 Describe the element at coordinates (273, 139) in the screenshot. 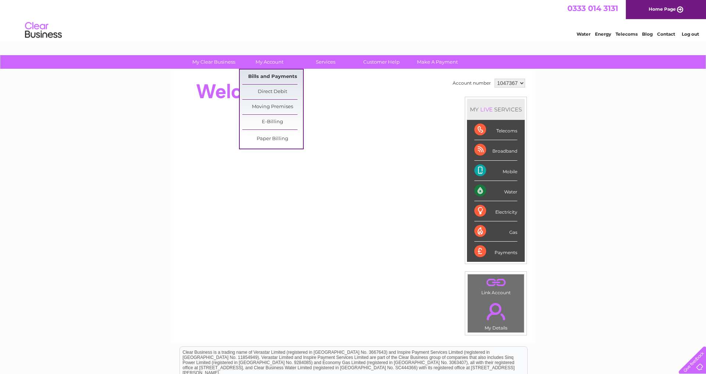

I see `a: Paper Billing` at that location.